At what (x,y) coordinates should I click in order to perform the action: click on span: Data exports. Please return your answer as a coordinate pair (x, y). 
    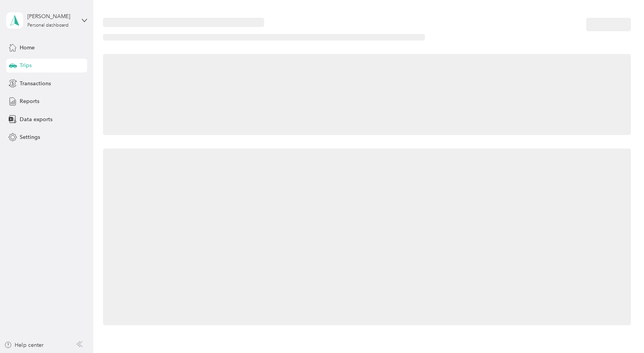
    Looking at the image, I should click on (36, 119).